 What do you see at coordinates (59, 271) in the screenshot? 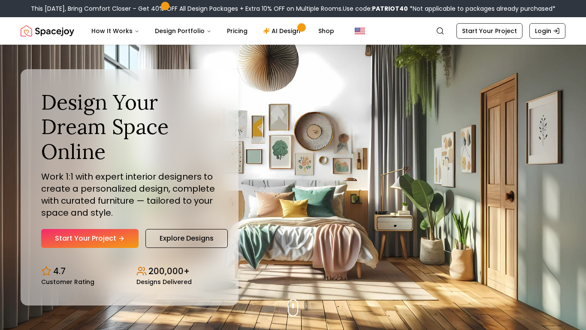
I see `p: 4.7` at bounding box center [59, 271].